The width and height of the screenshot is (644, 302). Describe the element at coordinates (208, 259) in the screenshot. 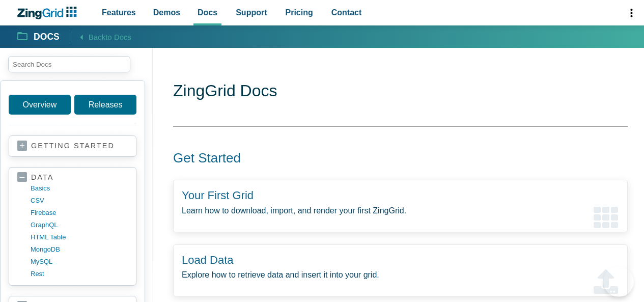

I see `a: Load Data` at that location.